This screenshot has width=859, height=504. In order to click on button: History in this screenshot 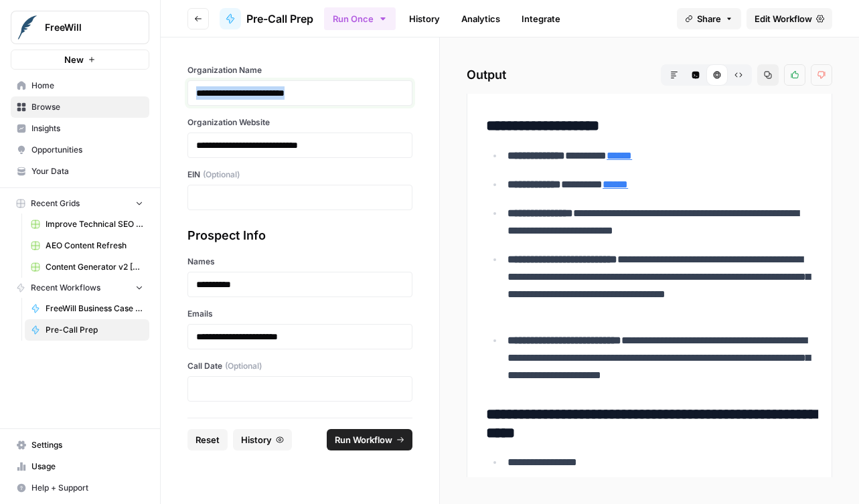, I will do `click(263, 440)`.